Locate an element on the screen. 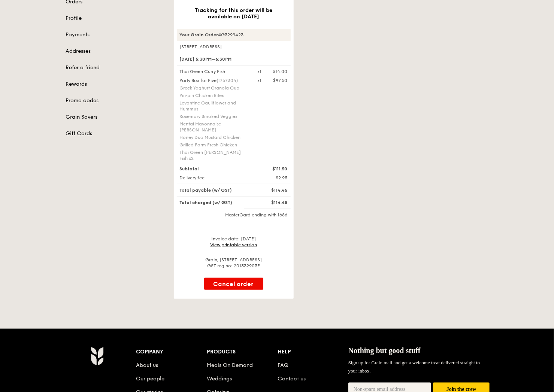 This screenshot has height=392, width=554. a: Gift Cards is located at coordinates (115, 134).